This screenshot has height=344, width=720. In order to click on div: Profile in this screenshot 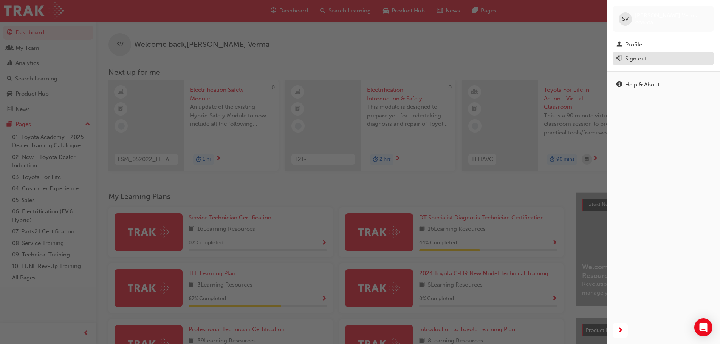, I will do `click(633, 45)`.